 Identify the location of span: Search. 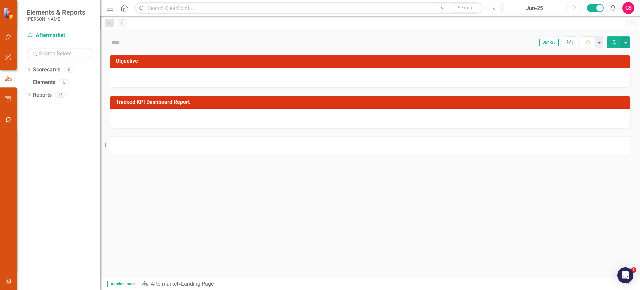
(465, 8).